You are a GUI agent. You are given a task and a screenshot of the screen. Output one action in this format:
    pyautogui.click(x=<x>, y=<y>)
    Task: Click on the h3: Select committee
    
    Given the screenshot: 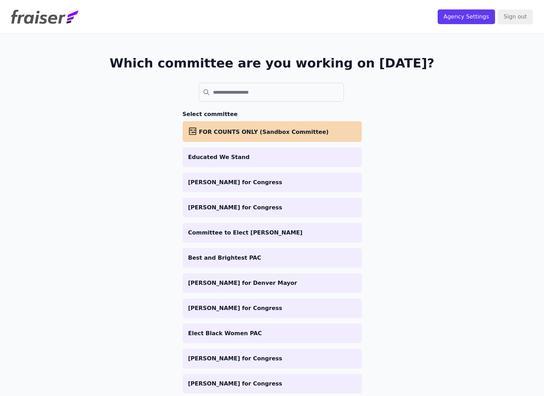 What is the action you would take?
    pyautogui.click(x=272, y=114)
    